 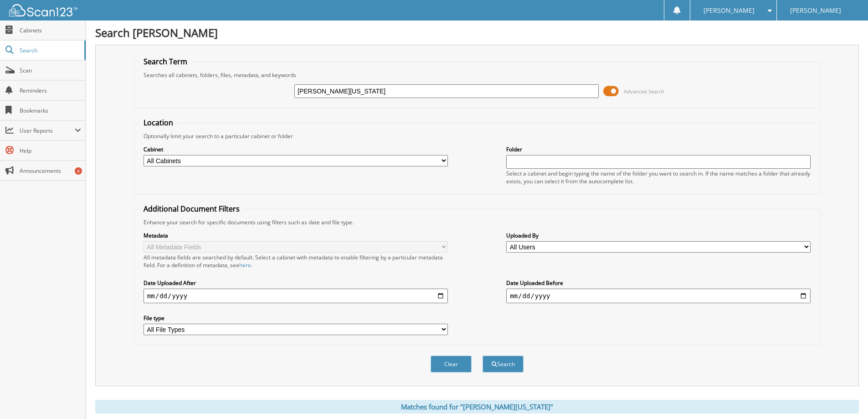 What do you see at coordinates (295, 236) in the screenshot?
I see `label: Metadata` at bounding box center [295, 236].